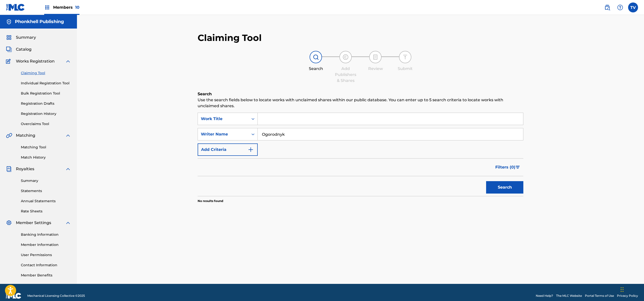 The image size is (644, 301). What do you see at coordinates (607, 7) in the screenshot?
I see `img: search` at bounding box center [607, 7].